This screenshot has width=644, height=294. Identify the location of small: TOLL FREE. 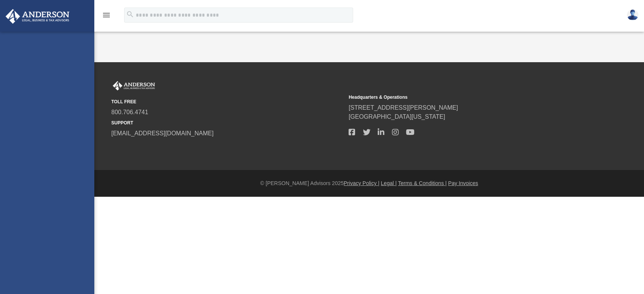
(227, 102).